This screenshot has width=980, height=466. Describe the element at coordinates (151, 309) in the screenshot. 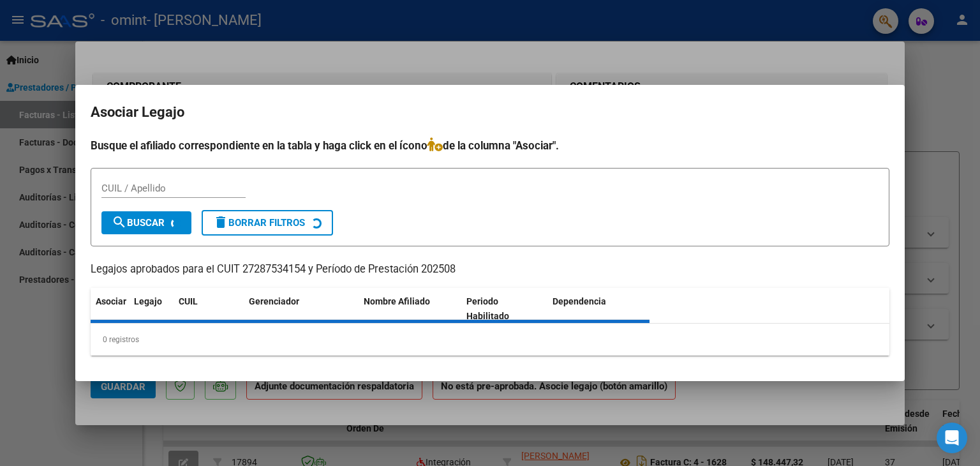

I see `datatable-header-cell: Legajo` at that location.